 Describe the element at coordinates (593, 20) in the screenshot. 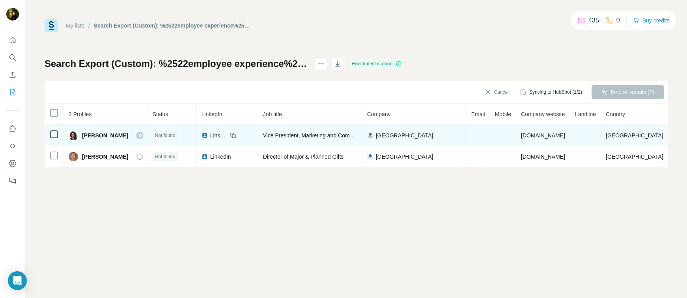

I see `p: 435` at that location.